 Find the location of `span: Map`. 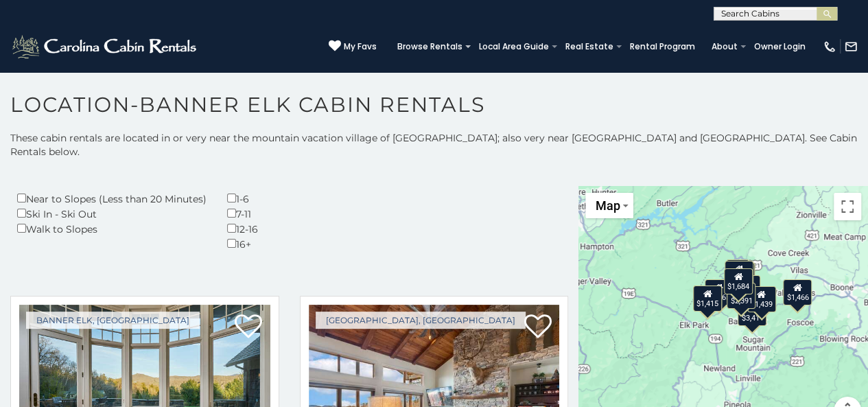

span: Map is located at coordinates (607, 205).